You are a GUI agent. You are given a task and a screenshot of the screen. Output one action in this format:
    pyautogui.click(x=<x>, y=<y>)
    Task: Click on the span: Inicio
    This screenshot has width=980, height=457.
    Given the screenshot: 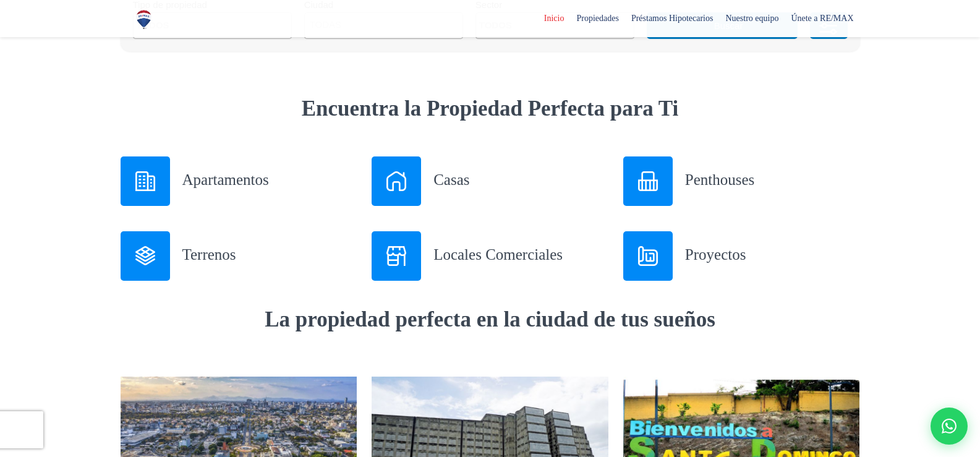 What is the action you would take?
    pyautogui.click(x=554, y=19)
    